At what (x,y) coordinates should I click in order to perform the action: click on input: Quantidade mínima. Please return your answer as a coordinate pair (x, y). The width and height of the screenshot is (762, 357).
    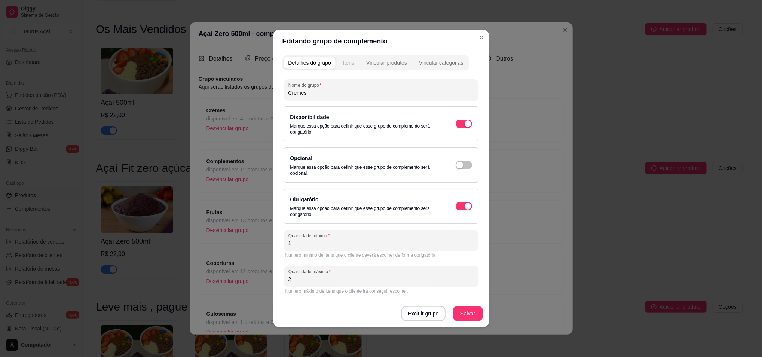
    Looking at the image, I should click on (381, 243).